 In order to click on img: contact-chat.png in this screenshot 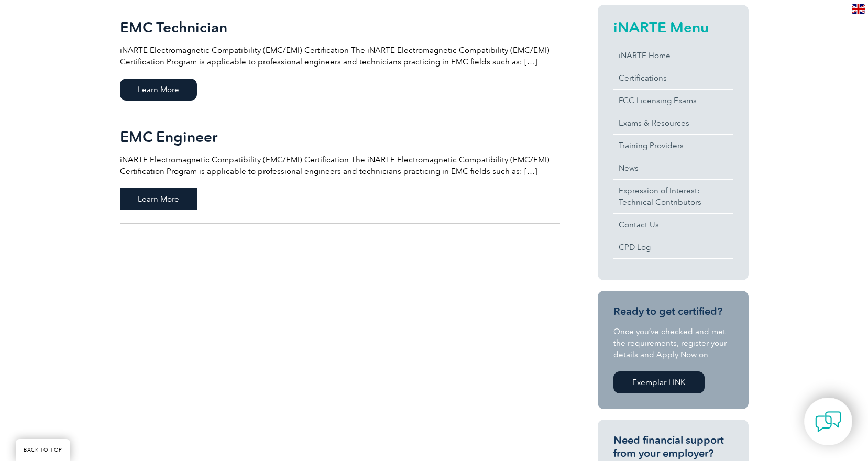, I will do `click(828, 422)`.